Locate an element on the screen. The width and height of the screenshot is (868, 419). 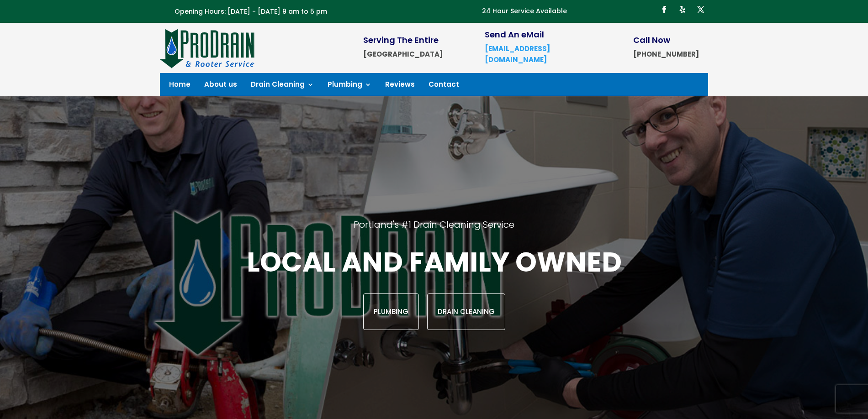
a: Follow on Yelp is located at coordinates (683, 10).